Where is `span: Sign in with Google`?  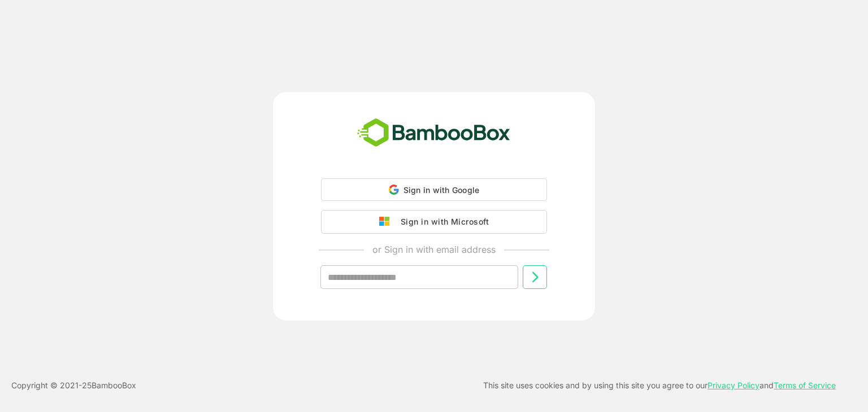 span: Sign in with Google is located at coordinates (441, 190).